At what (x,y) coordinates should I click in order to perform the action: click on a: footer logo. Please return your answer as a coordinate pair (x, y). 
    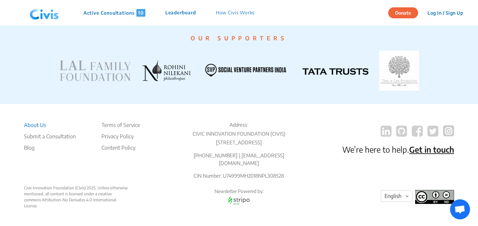
    Looking at the image, I should click on (434, 197).